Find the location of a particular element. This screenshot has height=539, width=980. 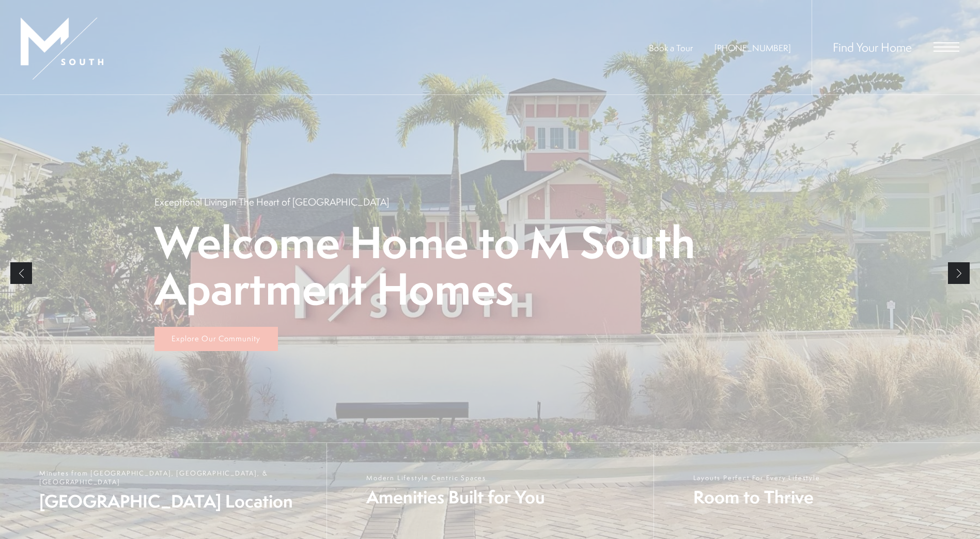

a: Book a Tour is located at coordinates (671, 48).